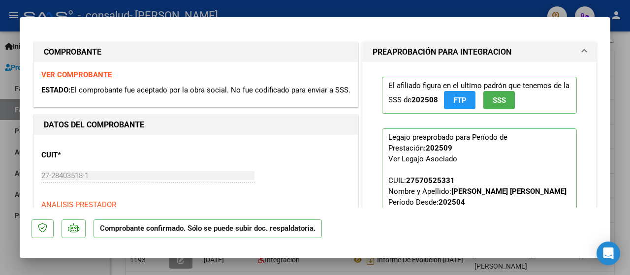  I want to click on p: Legajo preaprobado para Período de Prestación:, so click(479, 187).